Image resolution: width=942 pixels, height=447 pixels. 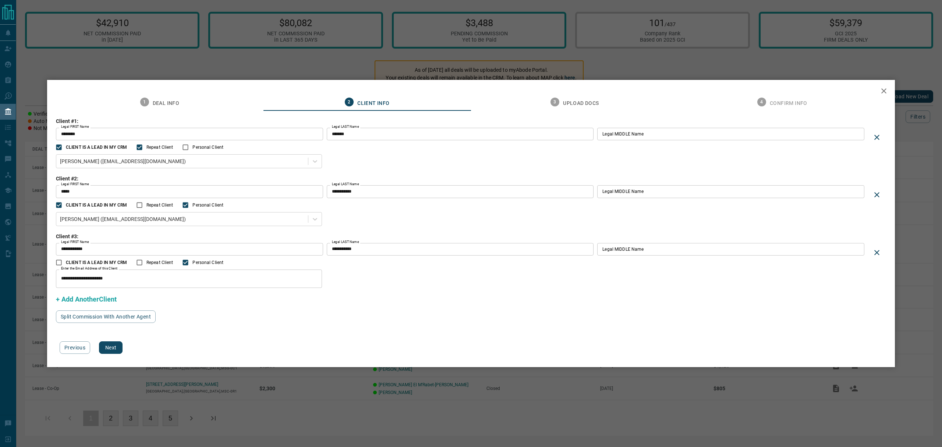 What do you see at coordinates (373, 103) in the screenshot?
I see `span: Client Info` at bounding box center [373, 103].